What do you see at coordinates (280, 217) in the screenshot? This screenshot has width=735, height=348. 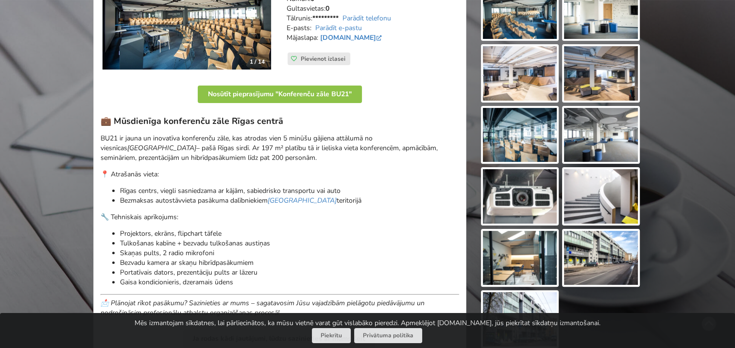 I see `p: 🔧 Tehniskais aprīkojums:` at bounding box center [280, 217].